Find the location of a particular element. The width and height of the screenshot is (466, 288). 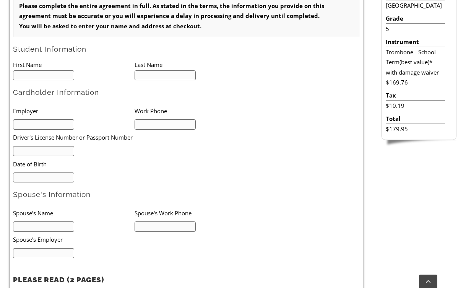

li: Spouse's Work Phone is located at coordinates (195, 213).